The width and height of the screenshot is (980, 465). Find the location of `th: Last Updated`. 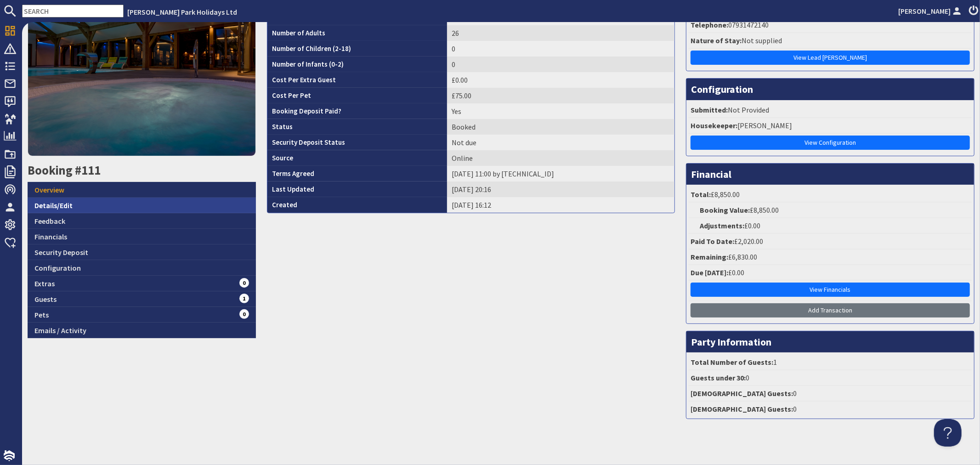

th: Last Updated is located at coordinates (357, 189).